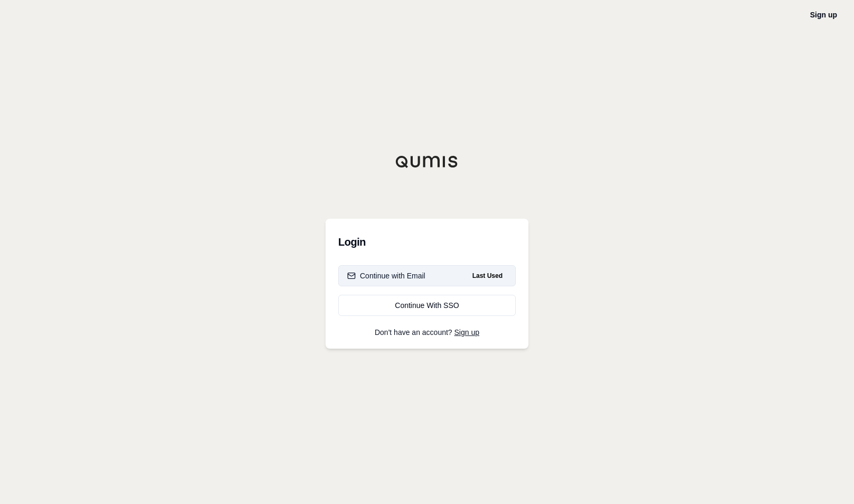 The height and width of the screenshot is (504, 854). Describe the element at coordinates (427, 162) in the screenshot. I see `img: Qumis` at that location.